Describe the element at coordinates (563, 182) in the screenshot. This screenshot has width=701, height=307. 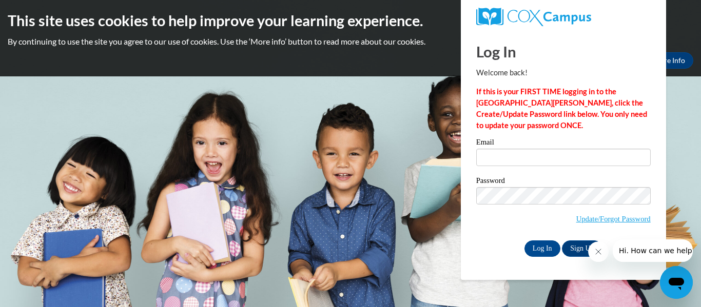
I see `label: Password` at that location.